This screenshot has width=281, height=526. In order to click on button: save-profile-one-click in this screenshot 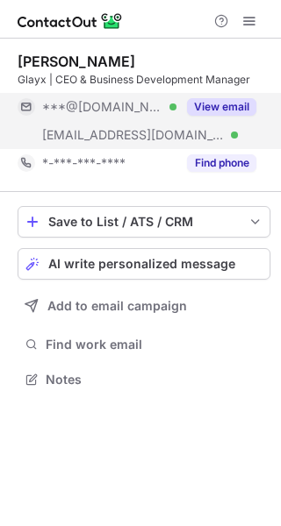, I will do `click(144, 222)`.